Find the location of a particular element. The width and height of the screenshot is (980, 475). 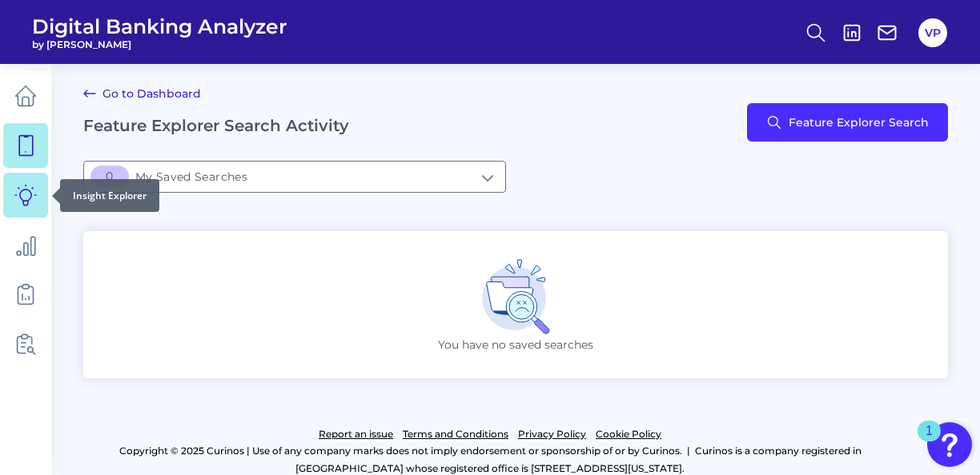

span: Digital Banking Analyzer is located at coordinates (159, 26).